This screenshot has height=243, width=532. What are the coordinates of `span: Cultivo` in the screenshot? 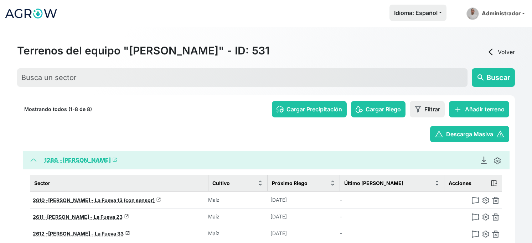 It's located at (221, 183).